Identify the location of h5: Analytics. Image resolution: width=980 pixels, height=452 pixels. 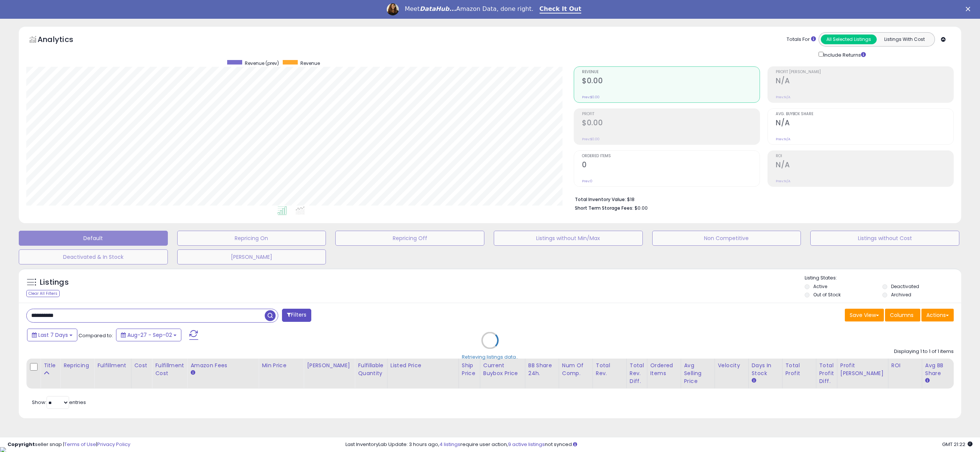
(63, 40).